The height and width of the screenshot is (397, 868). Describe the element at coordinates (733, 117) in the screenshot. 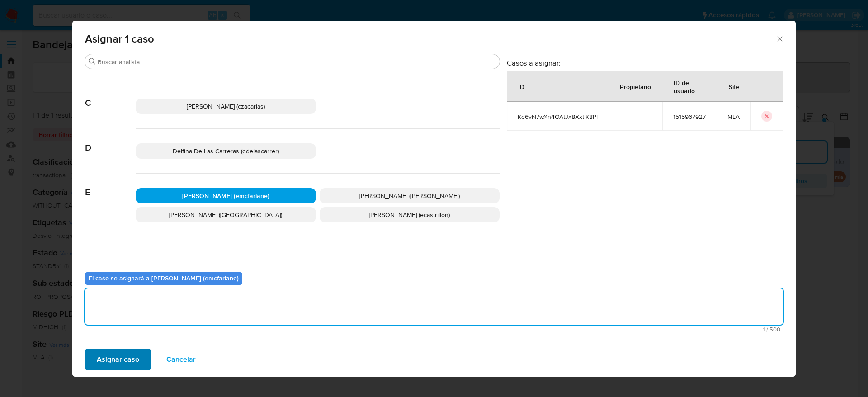

I see `span: MLA` at that location.